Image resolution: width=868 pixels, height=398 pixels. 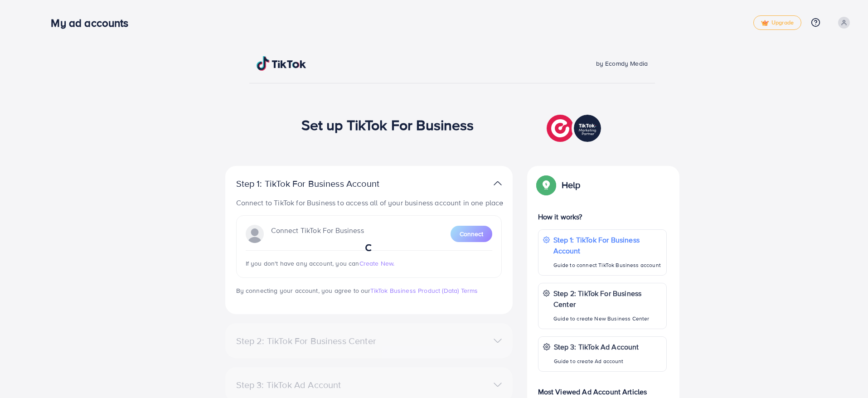 I want to click on p: Guide to create Ad account, so click(x=596, y=362).